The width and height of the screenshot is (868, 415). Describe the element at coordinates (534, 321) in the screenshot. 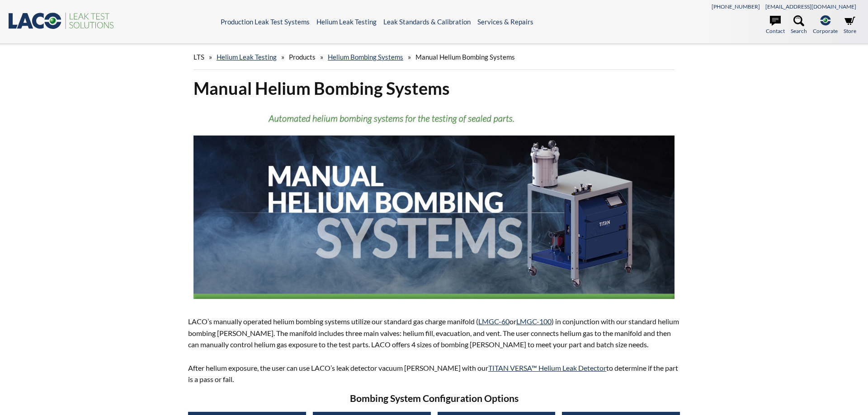

I see `a: LMGC-100` at that location.